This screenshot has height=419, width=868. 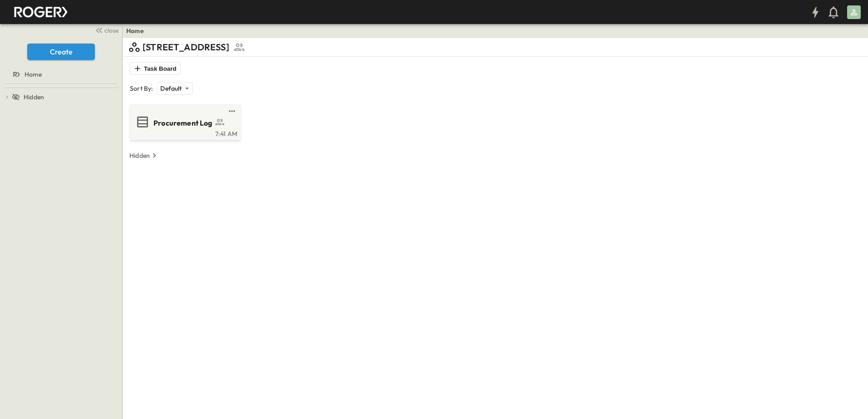 I want to click on span: Hidden, so click(x=34, y=97).